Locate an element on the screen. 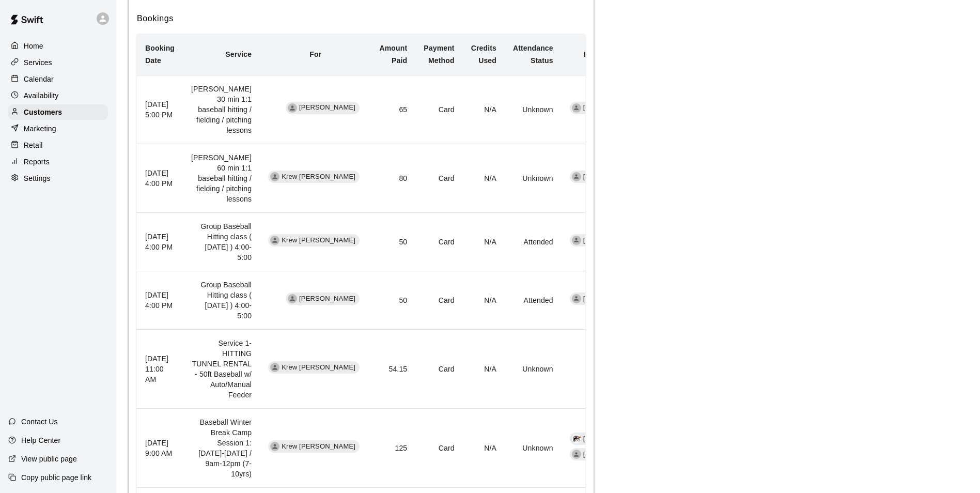 The height and width of the screenshot is (493, 980). div: Home is located at coordinates (58, 46).